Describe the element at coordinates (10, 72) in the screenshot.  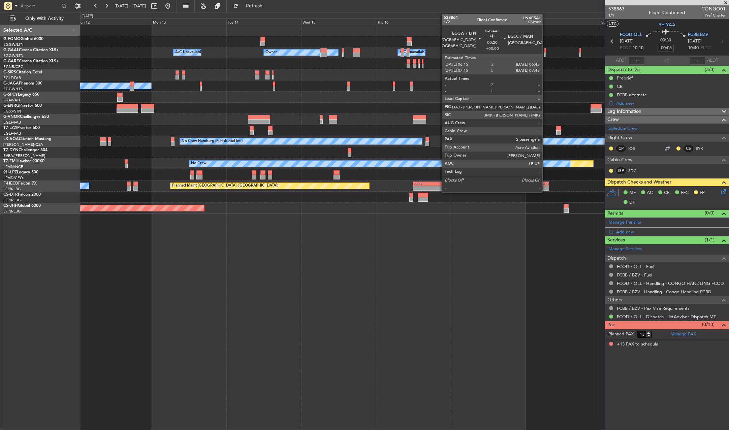
I see `span: G-SIRS` at that location.